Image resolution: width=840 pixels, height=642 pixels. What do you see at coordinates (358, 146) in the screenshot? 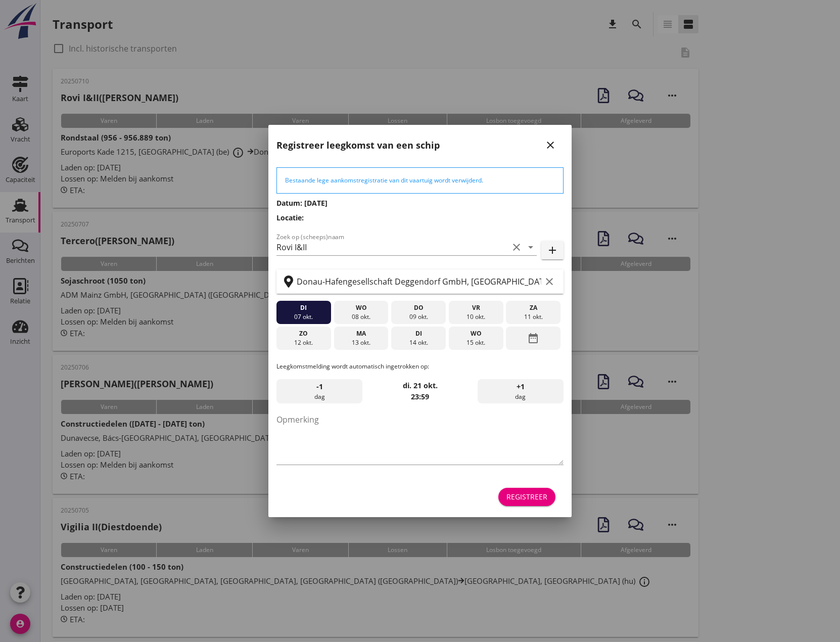
I see `h2: Registreer leegkomst van een schip` at bounding box center [358, 146].